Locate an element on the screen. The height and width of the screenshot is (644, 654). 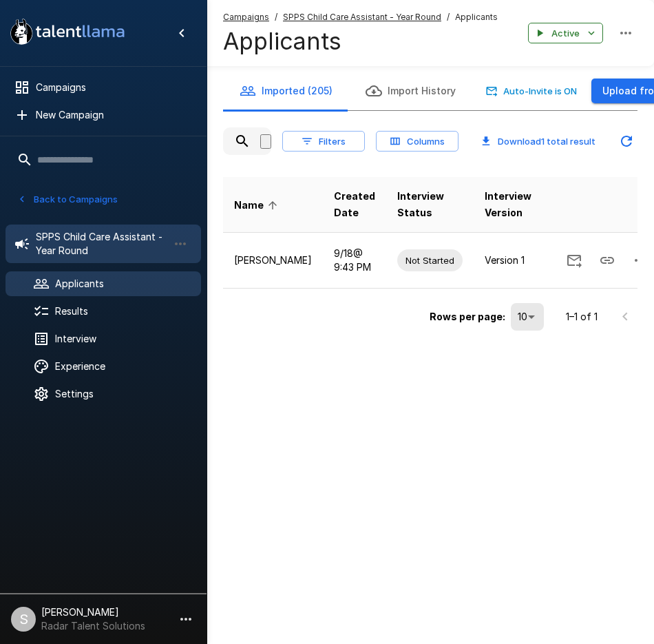
span: Copy Interview Link is located at coordinates (607, 259).